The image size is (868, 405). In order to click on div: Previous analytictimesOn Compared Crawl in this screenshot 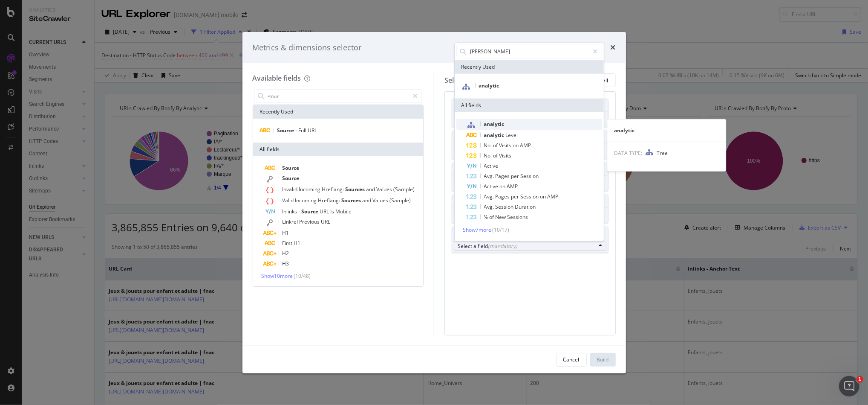, I will do `click(530, 208)`.